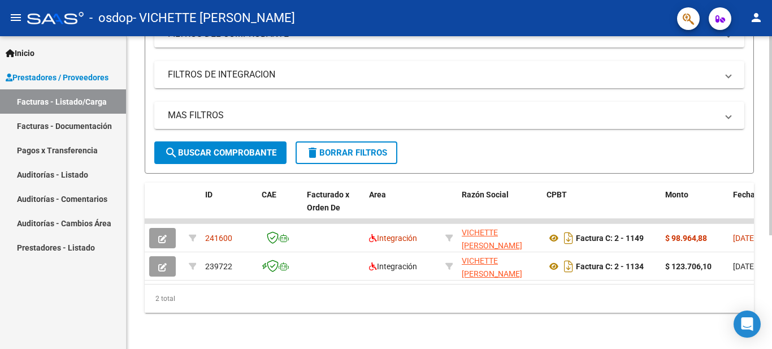 The height and width of the screenshot is (349, 772). Describe the element at coordinates (557, 194) in the screenshot. I see `span: CPBT` at that location.